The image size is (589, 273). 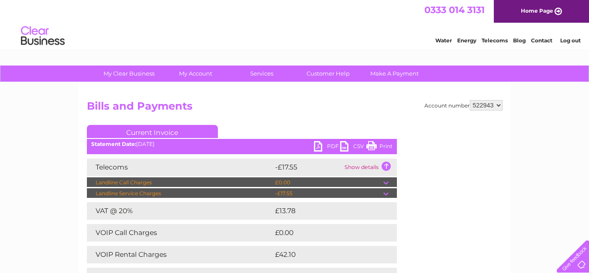 I want to click on a: My Account, so click(x=195, y=73).